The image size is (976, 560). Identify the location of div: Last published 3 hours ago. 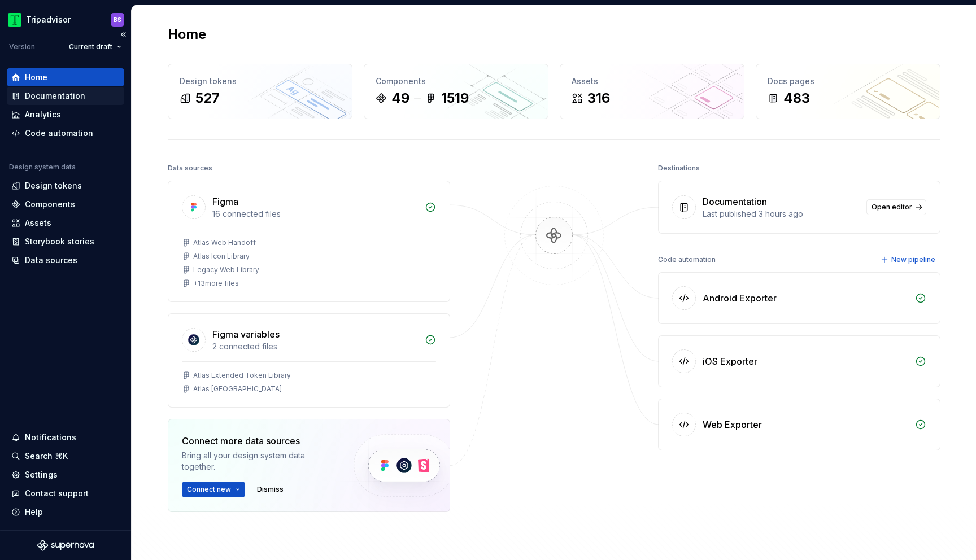
(781, 214).